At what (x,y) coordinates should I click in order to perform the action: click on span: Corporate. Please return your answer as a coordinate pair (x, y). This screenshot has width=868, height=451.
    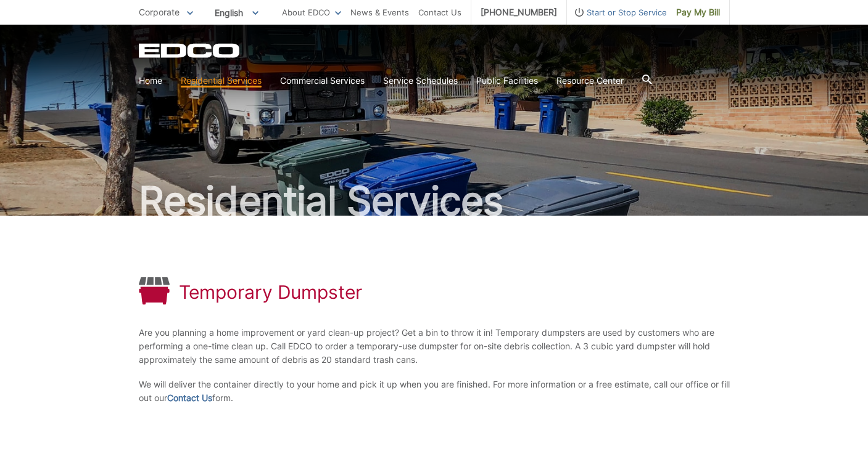
    Looking at the image, I should click on (159, 12).